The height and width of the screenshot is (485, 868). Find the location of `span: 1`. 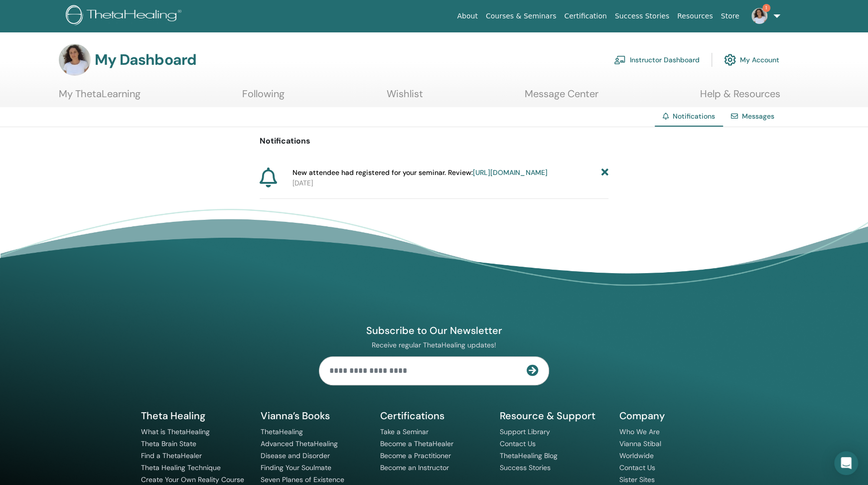

span: 1 is located at coordinates (767, 8).